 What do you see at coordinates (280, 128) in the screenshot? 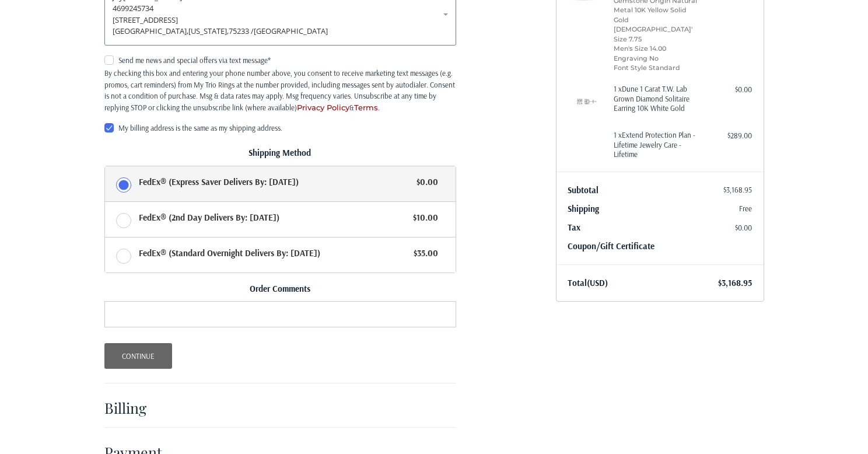
I see `label: My billing address is the same as my shipping address.` at bounding box center [280, 128].